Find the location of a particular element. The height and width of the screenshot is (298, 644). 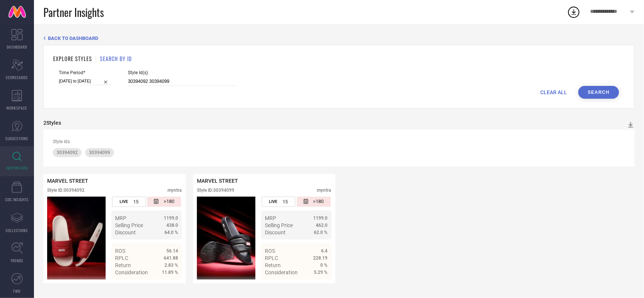

div: Style ID: 30394092 is located at coordinates (66, 191).